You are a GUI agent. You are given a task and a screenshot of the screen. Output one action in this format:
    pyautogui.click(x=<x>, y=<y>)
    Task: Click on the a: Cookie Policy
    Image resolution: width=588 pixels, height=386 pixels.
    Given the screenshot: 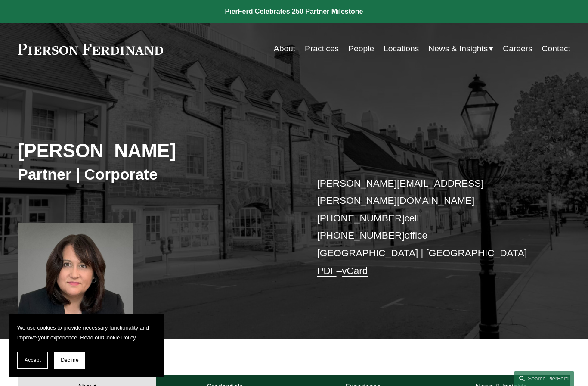 What is the action you would take?
    pyautogui.click(x=119, y=337)
    